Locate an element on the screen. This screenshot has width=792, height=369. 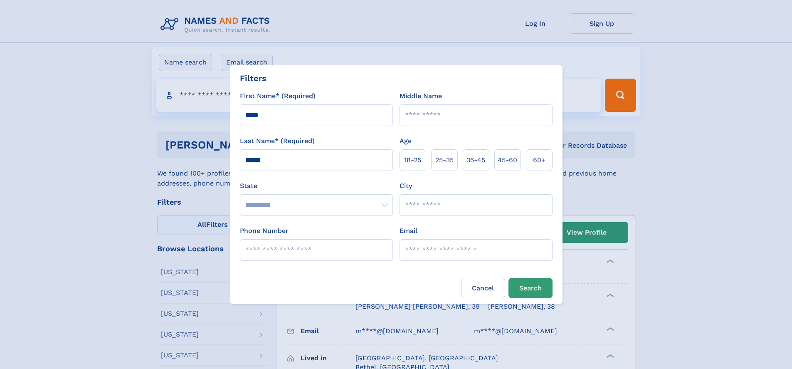
label: Age is located at coordinates (405, 141).